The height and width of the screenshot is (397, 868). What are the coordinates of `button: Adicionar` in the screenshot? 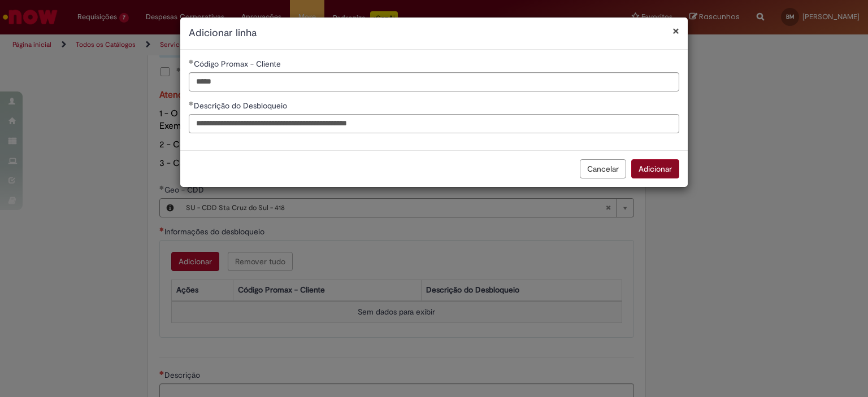 It's located at (655, 169).